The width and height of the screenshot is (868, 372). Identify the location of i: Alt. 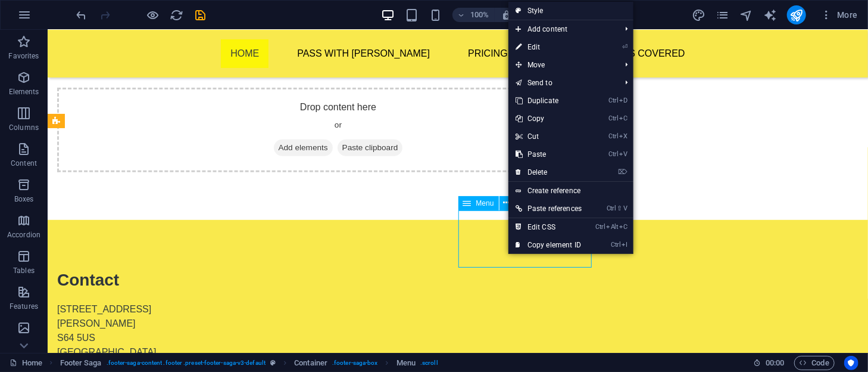
(613, 226).